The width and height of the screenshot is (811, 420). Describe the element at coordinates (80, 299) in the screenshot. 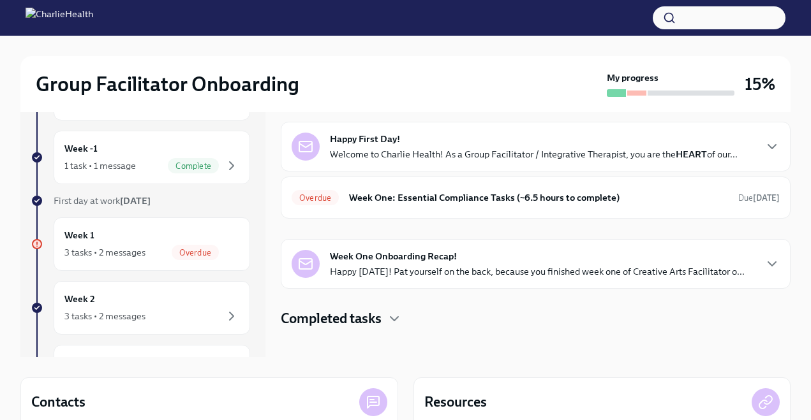

I see `h6: Week 2` at that location.